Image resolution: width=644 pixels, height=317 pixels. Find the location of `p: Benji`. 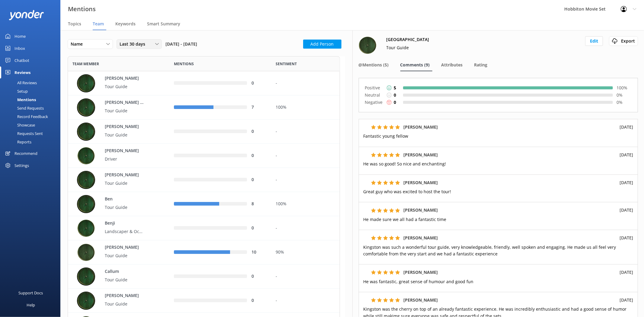

p: Benji is located at coordinates (124, 223).